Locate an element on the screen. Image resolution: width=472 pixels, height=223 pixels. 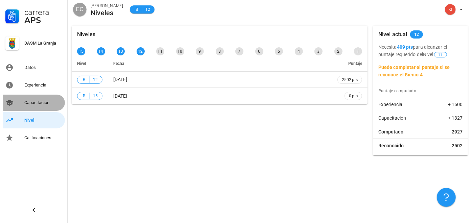
a: Experiencia is located at coordinates (34, 85).